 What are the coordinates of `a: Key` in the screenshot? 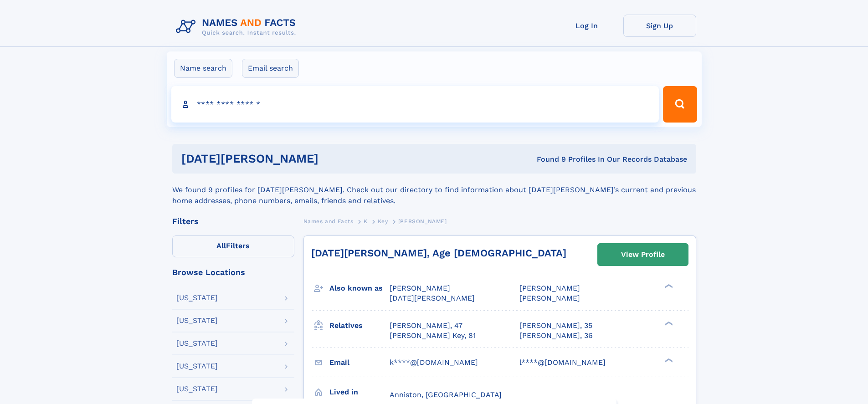 It's located at (383, 220).